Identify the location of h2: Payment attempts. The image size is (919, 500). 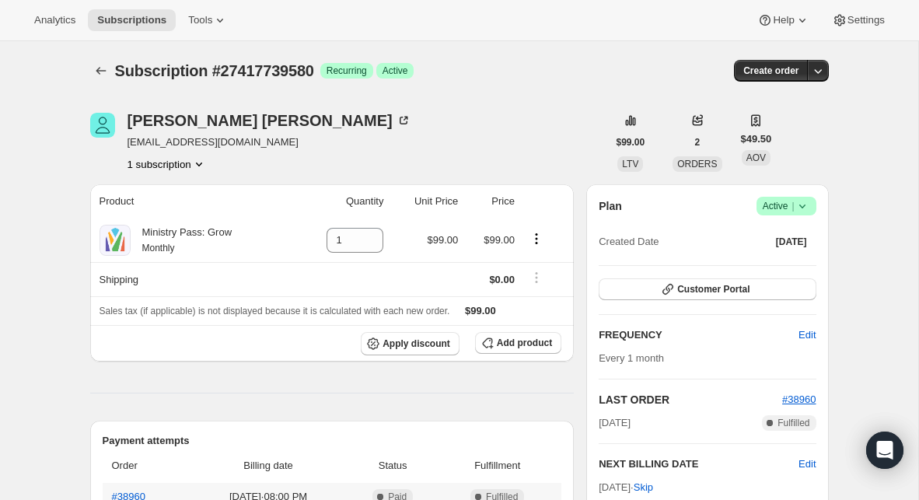
(332, 441).